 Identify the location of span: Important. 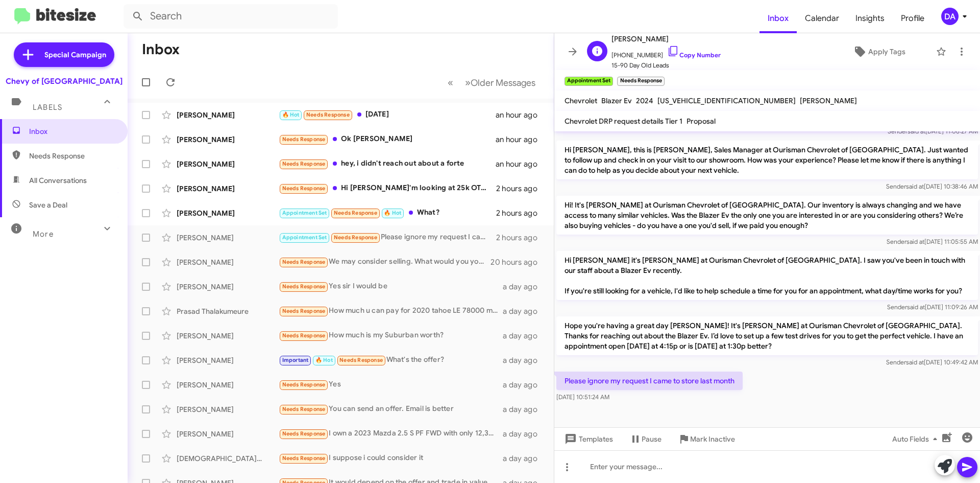
(296, 359).